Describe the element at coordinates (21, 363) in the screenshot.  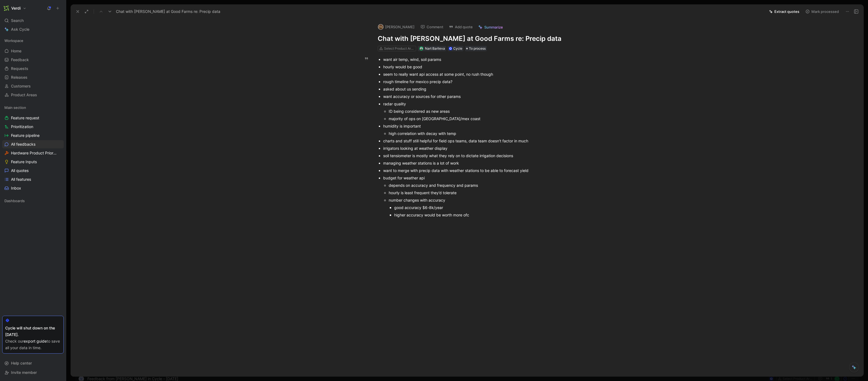
I see `span: Help center` at that location.